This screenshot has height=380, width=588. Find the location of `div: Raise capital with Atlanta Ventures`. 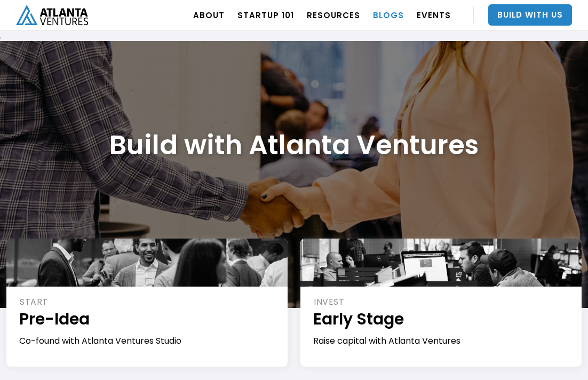

div: Raise capital with Atlanta Ventures is located at coordinates (441, 341).